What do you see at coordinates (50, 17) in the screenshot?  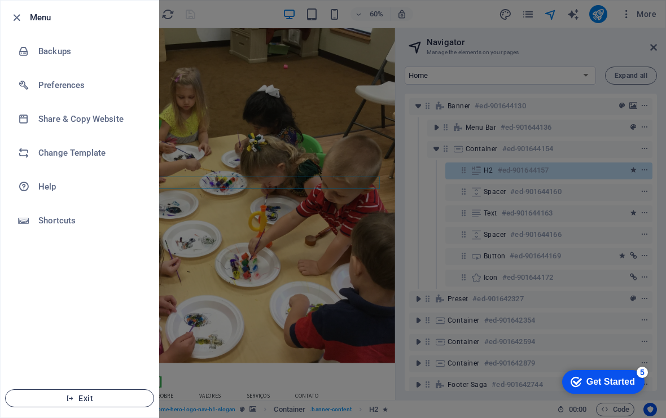 I see `div: Get Started 5 items remaining, 0% complete` at bounding box center [50, 17].